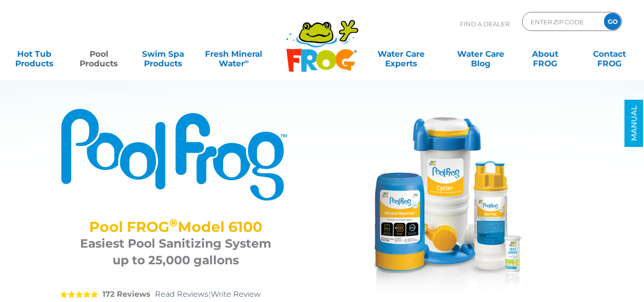  What do you see at coordinates (236, 294) in the screenshot?
I see `a: Write Review` at bounding box center [236, 294].